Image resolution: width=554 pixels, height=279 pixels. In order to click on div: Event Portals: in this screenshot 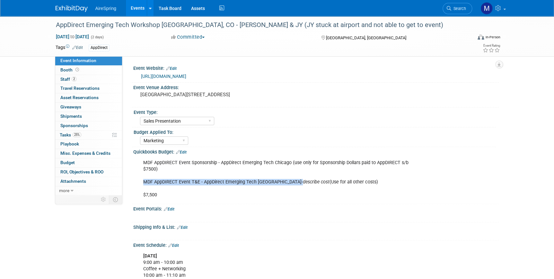, I will do `click(316, 208)`.